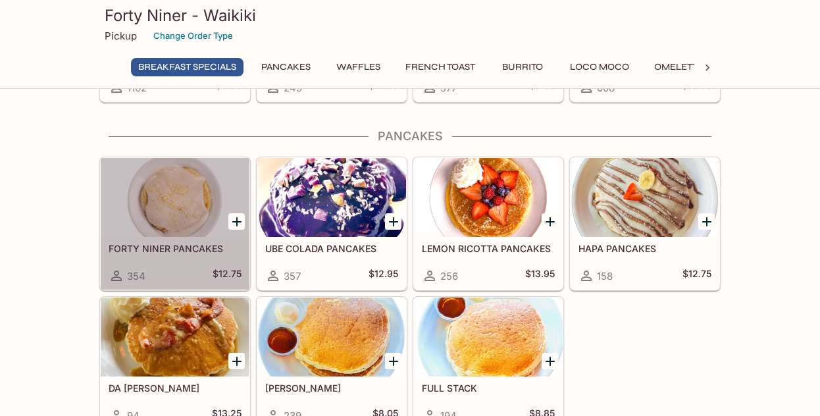 The width and height of the screenshot is (820, 416). I want to click on h3: Forty Niner - Waikiki, so click(410, 15).